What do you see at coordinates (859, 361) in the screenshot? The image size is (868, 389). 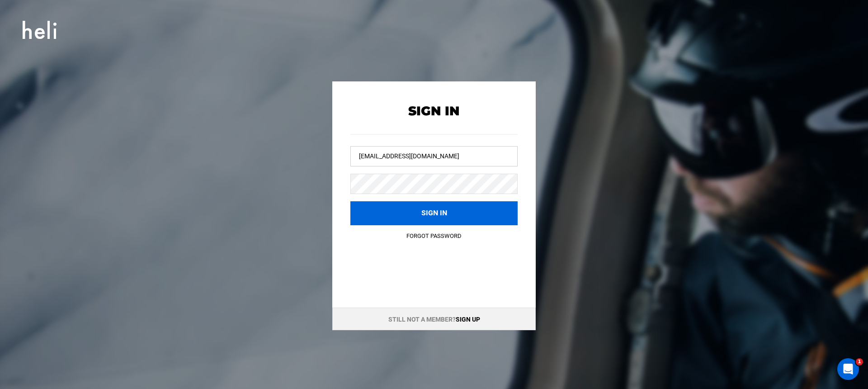 I see `span: 1` at bounding box center [859, 361].